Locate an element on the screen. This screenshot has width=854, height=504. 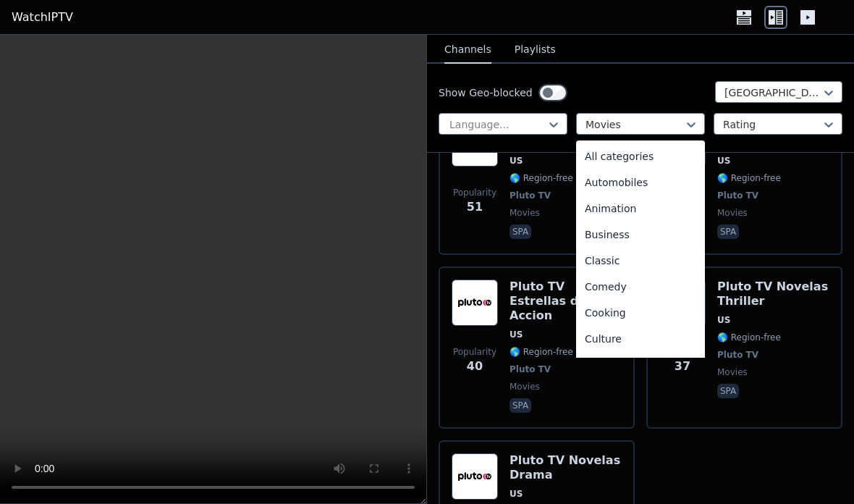
button: Channels is located at coordinates (468, 50).